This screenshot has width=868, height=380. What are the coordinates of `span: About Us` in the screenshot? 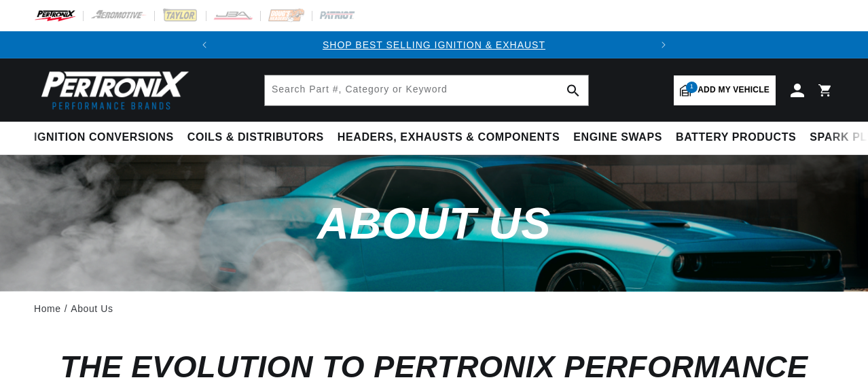 It's located at (434, 223).